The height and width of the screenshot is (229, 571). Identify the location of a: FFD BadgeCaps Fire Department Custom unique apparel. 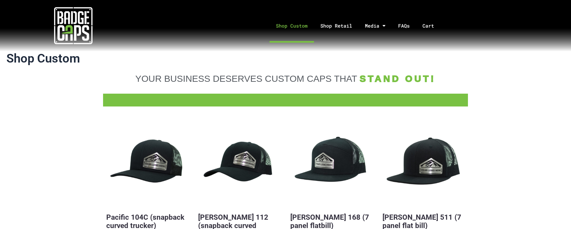
(286, 98).